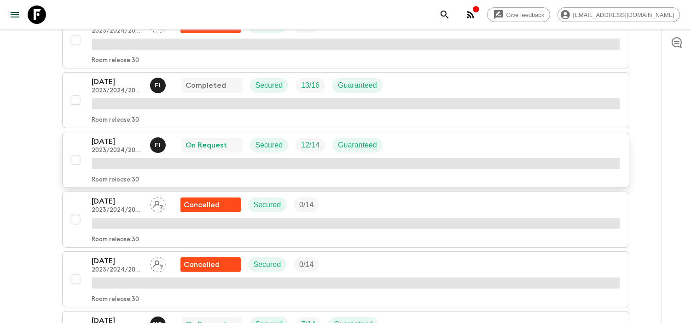  Describe the element at coordinates (310, 145) in the screenshot. I see `p: 12 / 14` at that location.